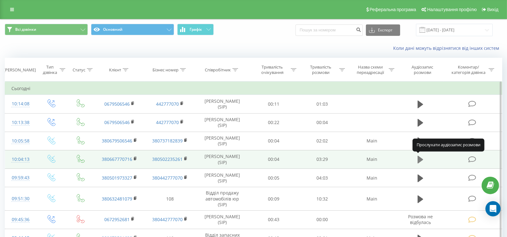  I want to click on td: Сьогодні, so click(254, 88).